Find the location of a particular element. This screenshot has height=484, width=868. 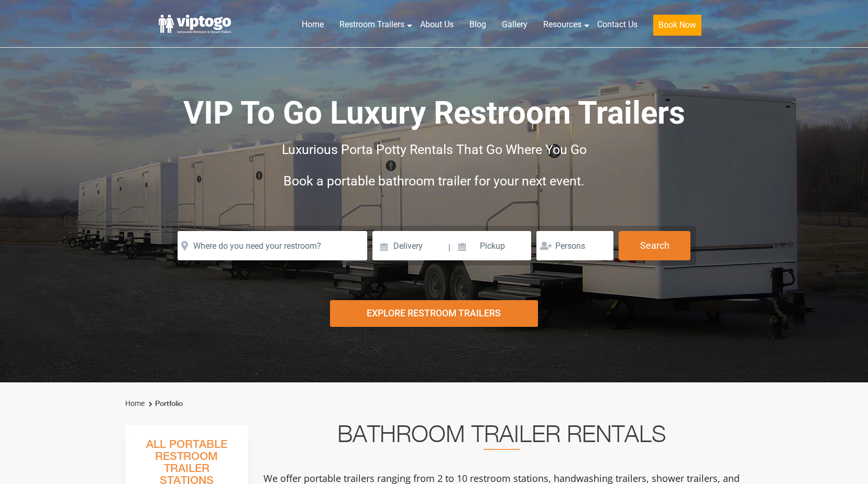

h2: Bathroom Trailer Rentals is located at coordinates (502, 438).